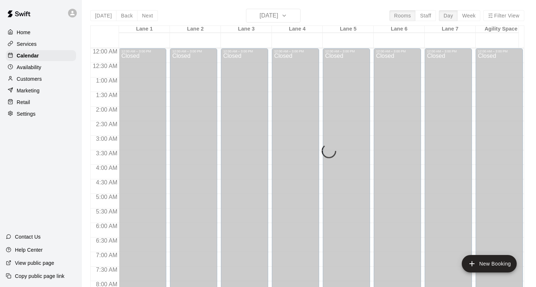 The height and width of the screenshot is (287, 536). Describe the element at coordinates (41, 102) in the screenshot. I see `a: Retail` at that location.